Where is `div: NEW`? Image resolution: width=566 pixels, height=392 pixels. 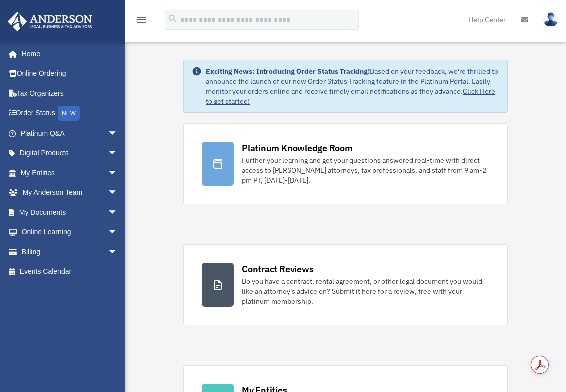
div: NEW is located at coordinates (69, 114).